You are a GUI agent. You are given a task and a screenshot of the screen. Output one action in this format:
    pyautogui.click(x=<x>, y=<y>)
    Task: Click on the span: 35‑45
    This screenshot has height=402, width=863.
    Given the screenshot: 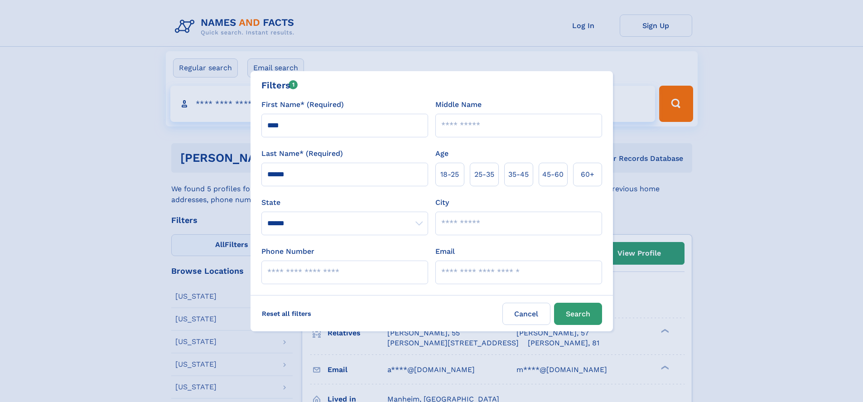 What is the action you would take?
    pyautogui.click(x=518, y=174)
    